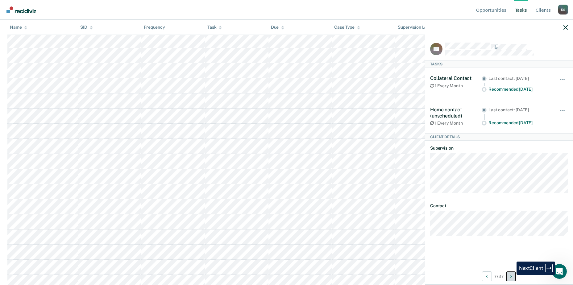 The height and width of the screenshot is (285, 573). Describe the element at coordinates (86, 27) in the screenshot. I see `div: SID` at that location.